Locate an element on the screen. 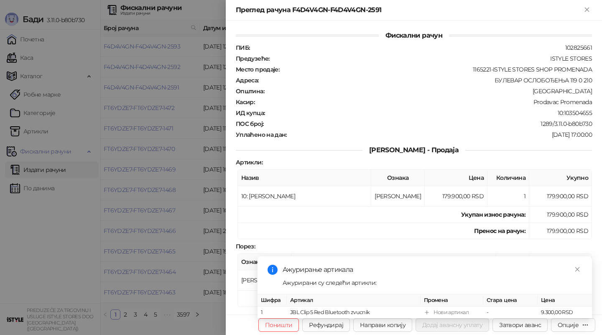 Image resolution: width=602 pixels, height=335 pixels. th: Порез is located at coordinates (561, 262).